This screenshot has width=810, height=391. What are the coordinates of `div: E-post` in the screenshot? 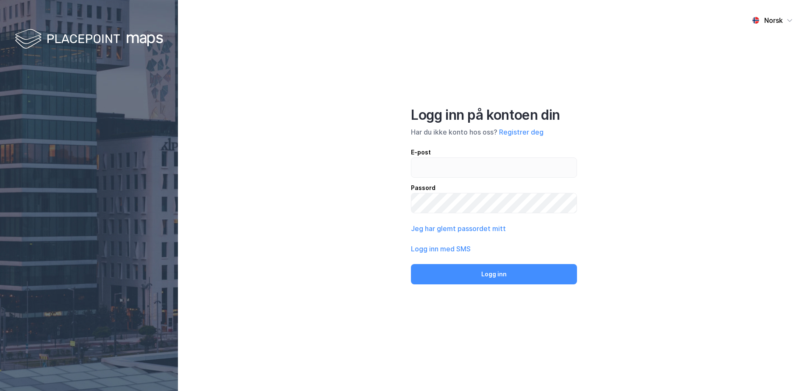 It's located at (494, 152).